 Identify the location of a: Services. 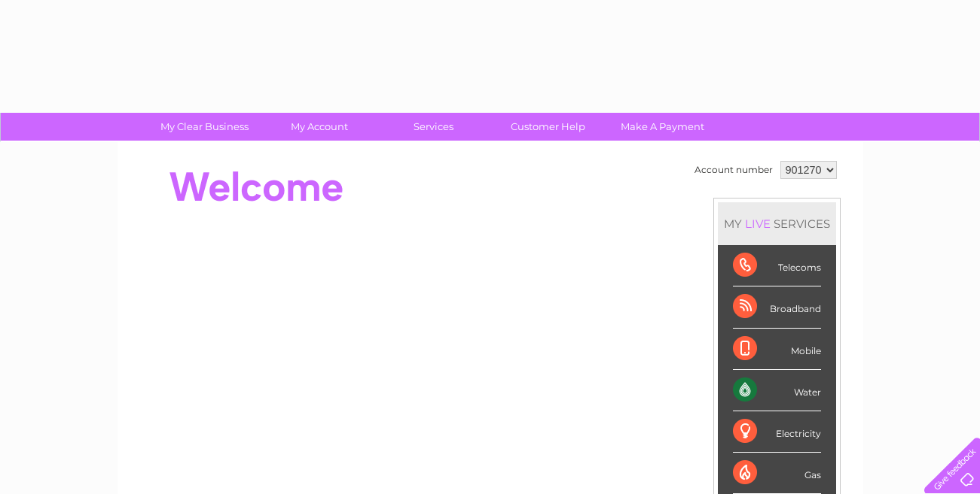
(433, 126).